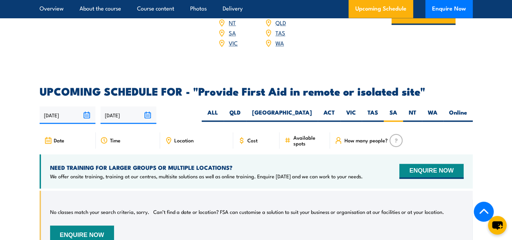 This screenshot has width=512, height=240. I want to click on label: ALL, so click(213, 115).